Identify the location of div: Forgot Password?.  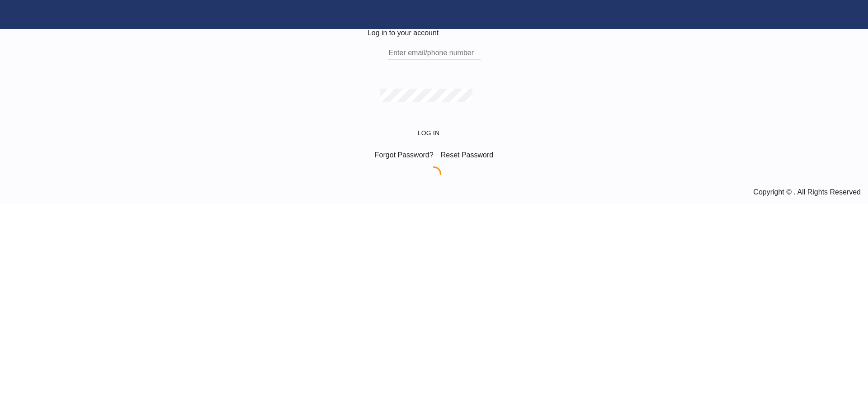
(404, 155).